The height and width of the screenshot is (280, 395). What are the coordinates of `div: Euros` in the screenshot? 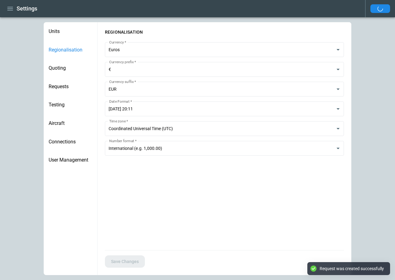 It's located at (224, 50).